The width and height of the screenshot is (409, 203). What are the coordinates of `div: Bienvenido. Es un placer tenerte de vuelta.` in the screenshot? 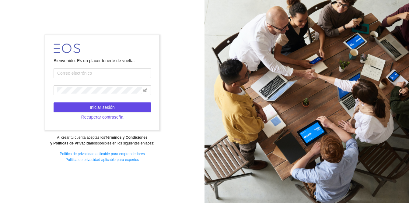 It's located at (102, 61).